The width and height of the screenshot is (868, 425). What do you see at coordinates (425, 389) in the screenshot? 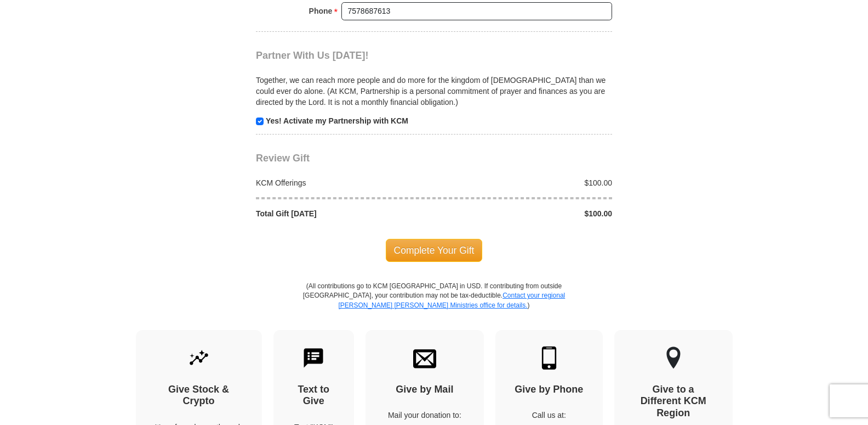
I see `h4: Give by Mail` at bounding box center [425, 389].